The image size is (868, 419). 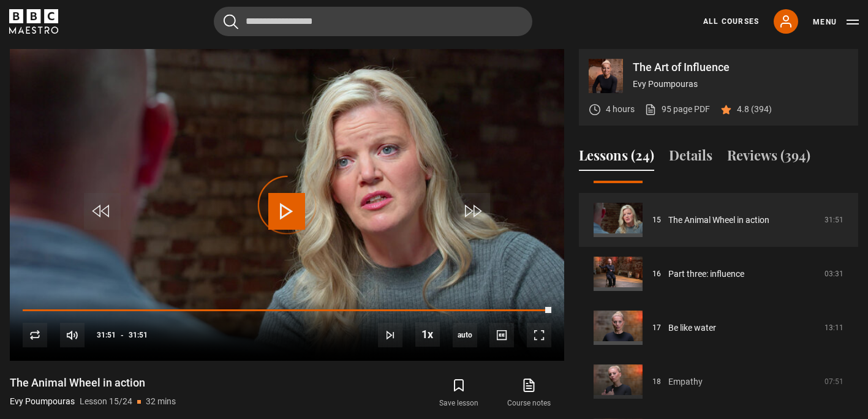 What do you see at coordinates (465, 335) in the screenshot?
I see `span: auto` at bounding box center [465, 335].